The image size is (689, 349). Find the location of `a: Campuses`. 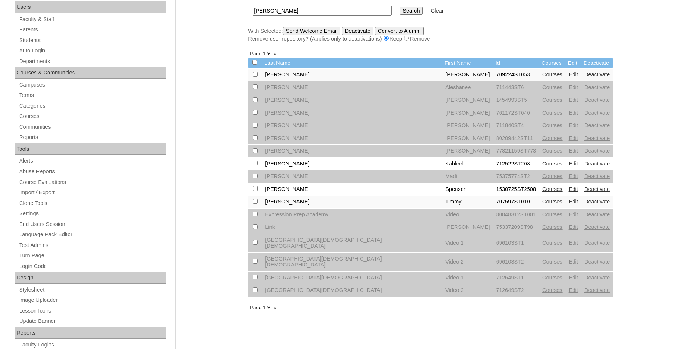

a: Campuses is located at coordinates (92, 85).